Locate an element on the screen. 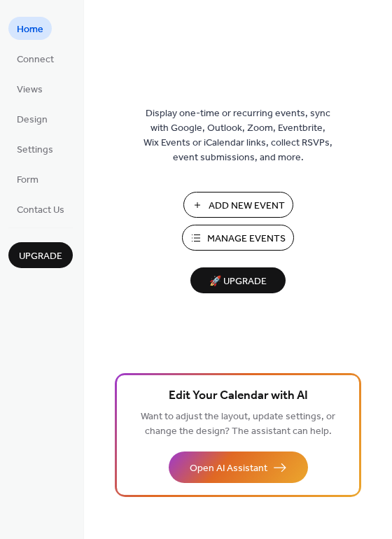  span: Form is located at coordinates (27, 180).